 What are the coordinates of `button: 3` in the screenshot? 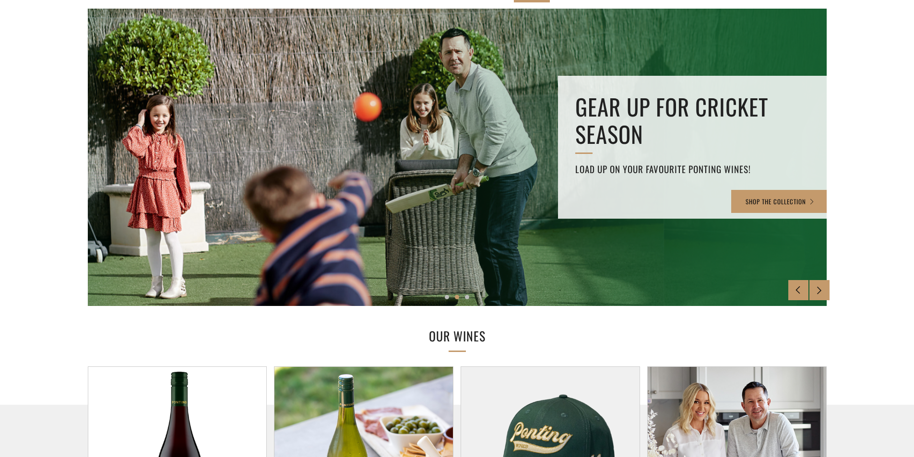 It's located at (467, 297).